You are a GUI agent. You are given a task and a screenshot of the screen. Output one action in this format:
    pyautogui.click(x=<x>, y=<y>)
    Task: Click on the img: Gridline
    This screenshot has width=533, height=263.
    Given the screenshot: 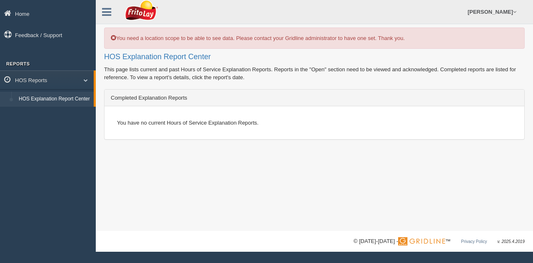 What is the action you would take?
    pyautogui.click(x=421, y=241)
    